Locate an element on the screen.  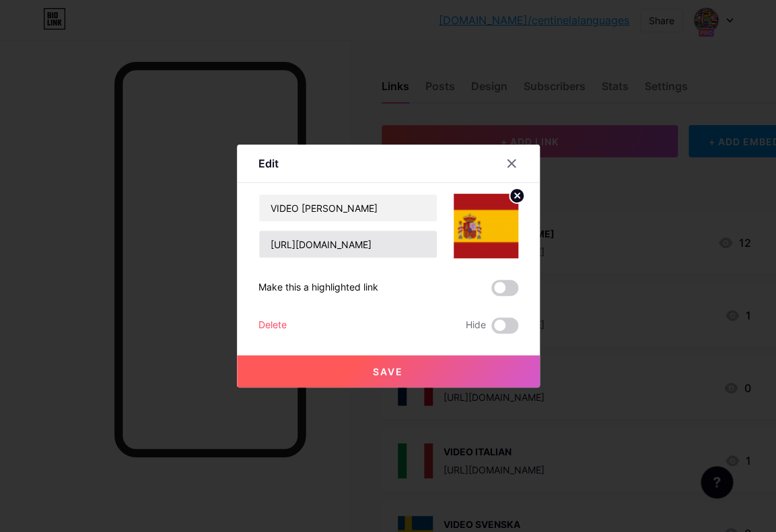
span: Hide is located at coordinates (476, 325).